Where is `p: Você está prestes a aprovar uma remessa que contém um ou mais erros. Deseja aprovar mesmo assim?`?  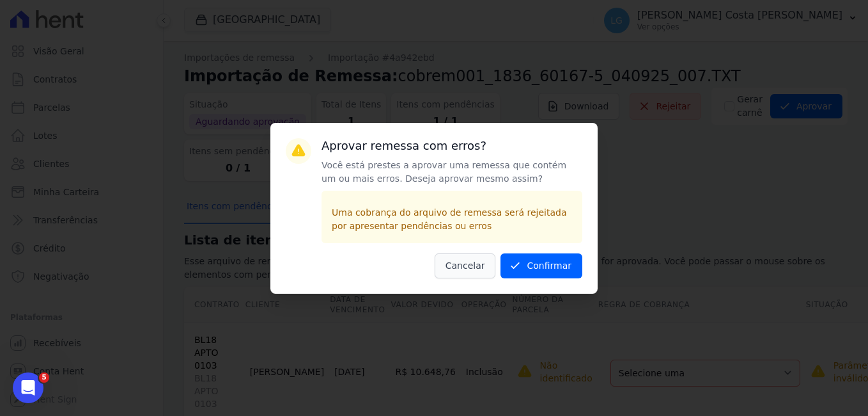
p: Você está prestes a aprovar uma remessa que contém um ou mais erros. Deseja aprovar mesmo assim? is located at coordinates (452, 172).